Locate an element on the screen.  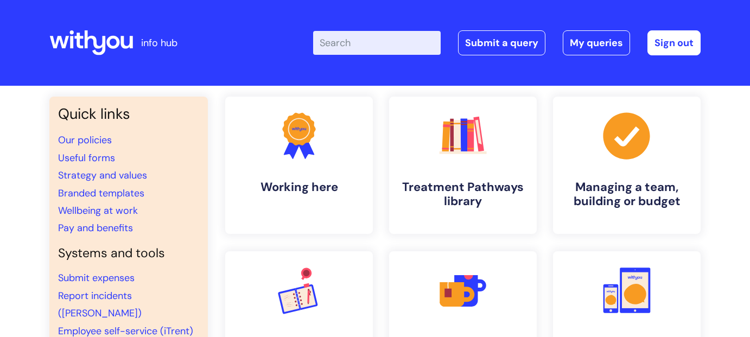
a: Submit a query is located at coordinates (501, 43).